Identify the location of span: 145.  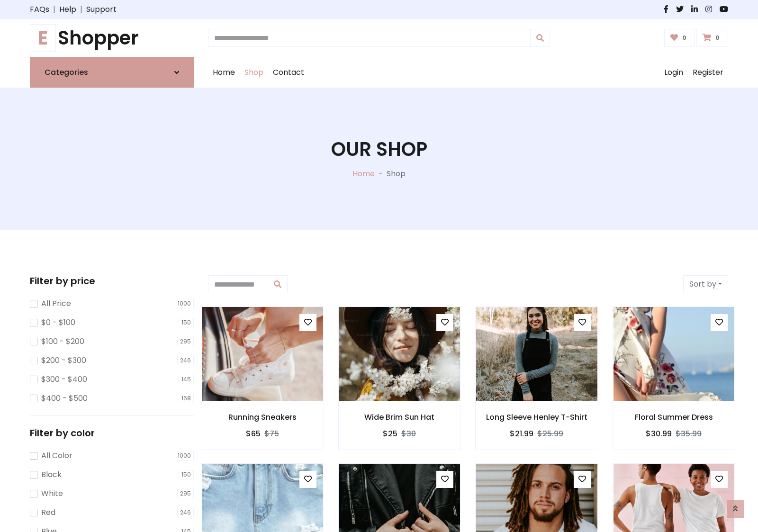
(186, 379).